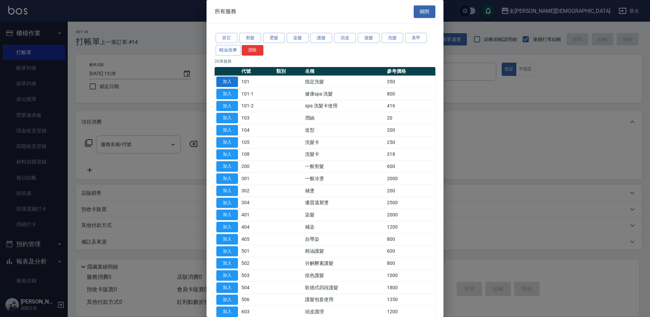  Describe the element at coordinates (257, 106) in the screenshot. I see `td: 101-2` at that location.